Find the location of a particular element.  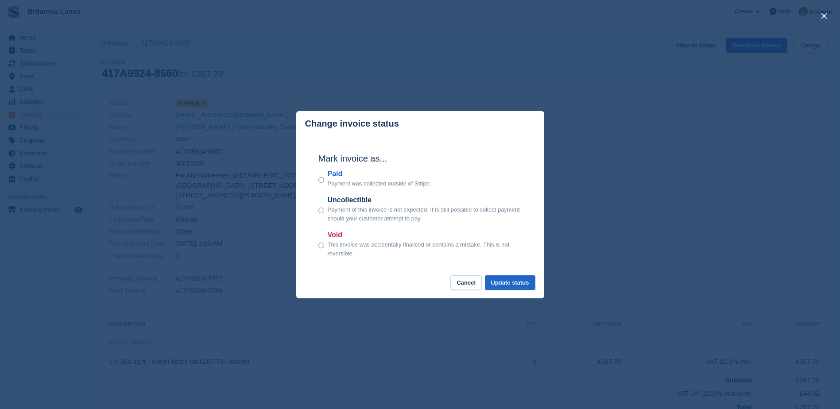

p: This invoice was accidentally finalised or contains a mistake. This is not reversible. is located at coordinates (425, 249).